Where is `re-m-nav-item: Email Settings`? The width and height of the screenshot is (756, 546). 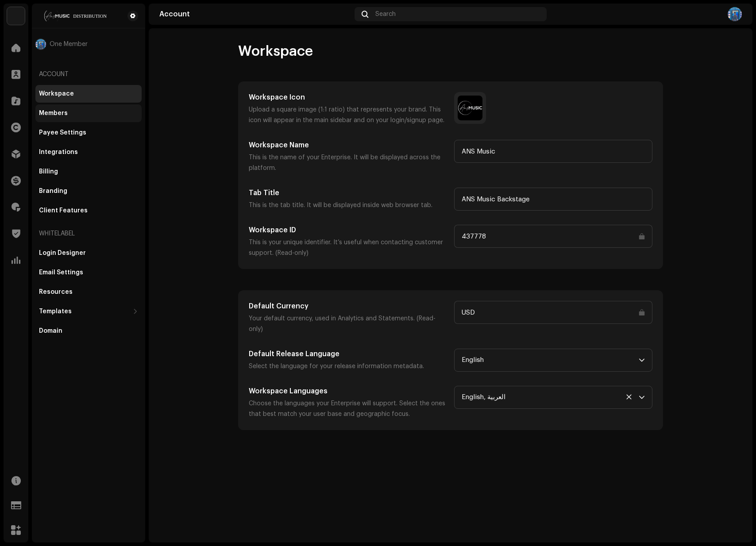
re-m-nav-item: Email Settings is located at coordinates (89, 273).